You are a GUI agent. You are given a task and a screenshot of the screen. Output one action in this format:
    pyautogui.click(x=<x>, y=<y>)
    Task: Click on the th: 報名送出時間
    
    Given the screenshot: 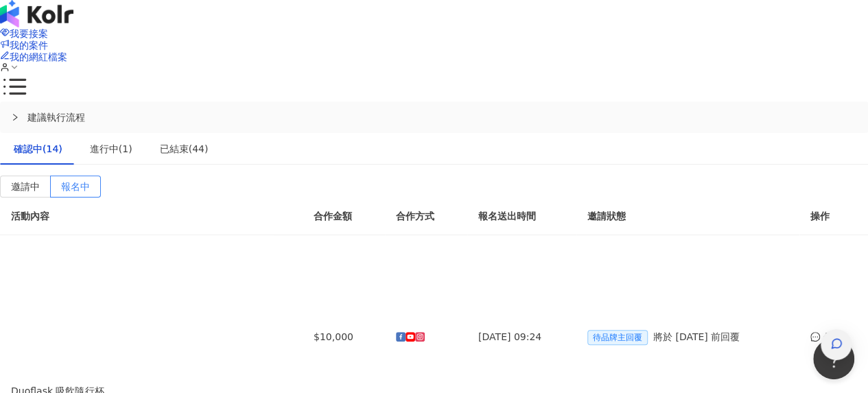 What is the action you would take?
    pyautogui.click(x=522, y=216)
    